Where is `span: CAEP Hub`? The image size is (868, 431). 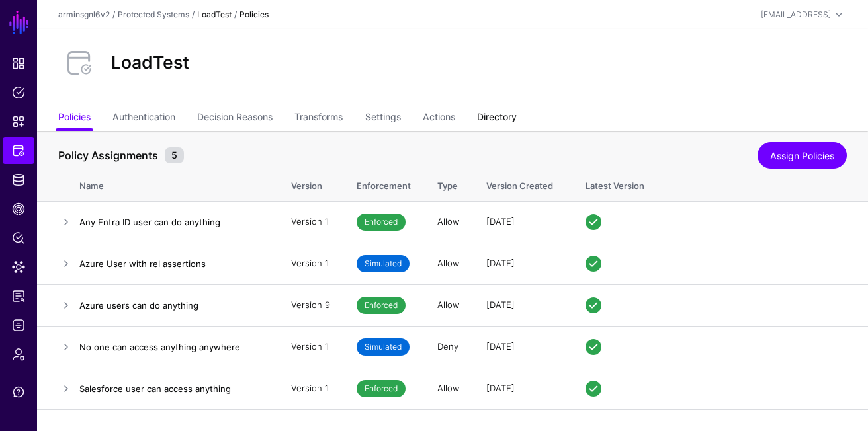
span: CAEP Hub is located at coordinates (19, 209).